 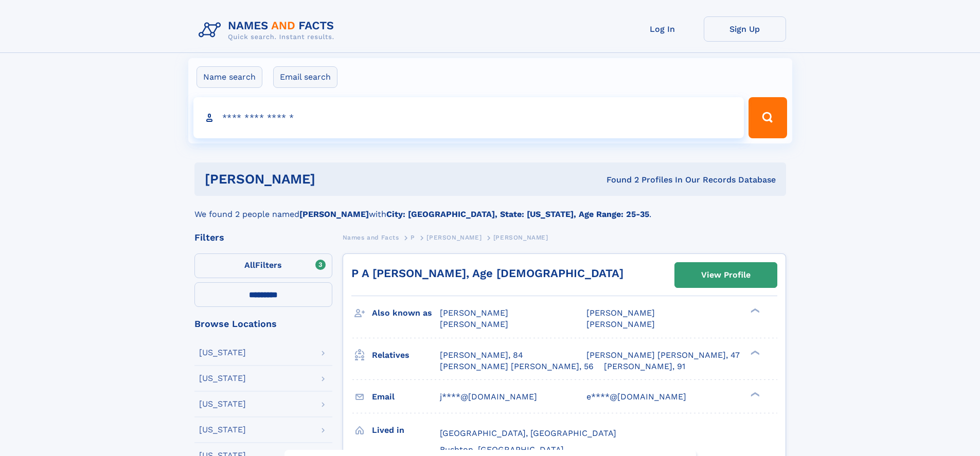 What do you see at coordinates (413, 237) in the screenshot?
I see `a: P` at bounding box center [413, 237].